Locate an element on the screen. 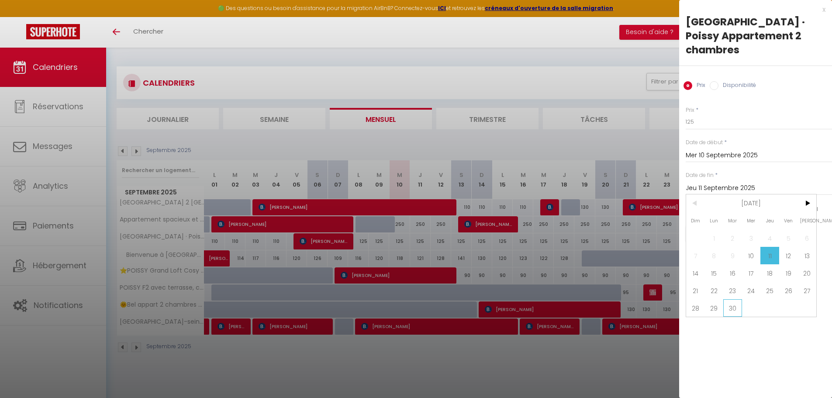 This screenshot has height=398, width=832. span: 25 is located at coordinates (770, 291).